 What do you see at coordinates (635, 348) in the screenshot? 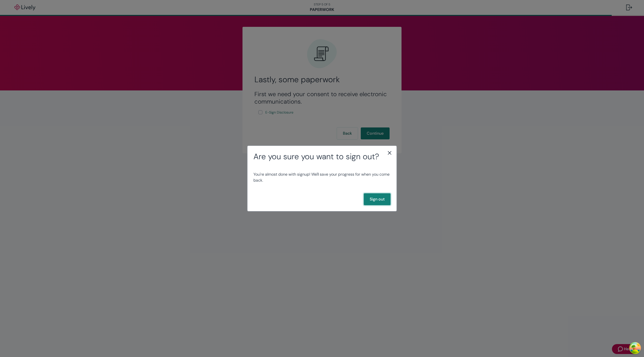
I see `button: Open Tanstack query devtools` at bounding box center [635, 348].